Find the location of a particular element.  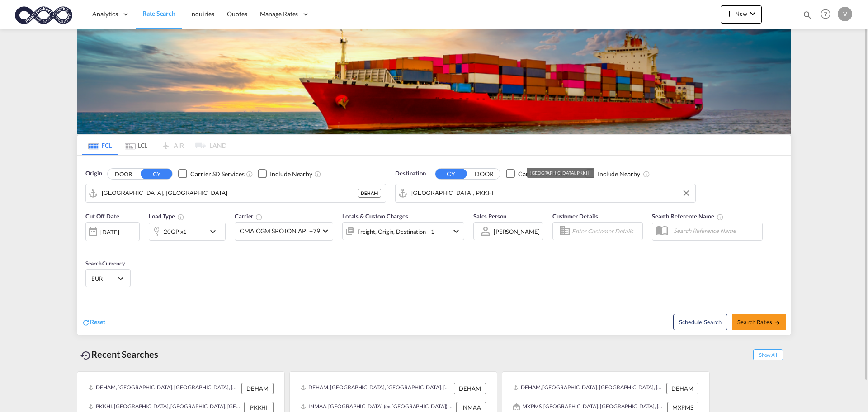

md-select: Sales Person: Vadim Potorac is located at coordinates (517, 231).